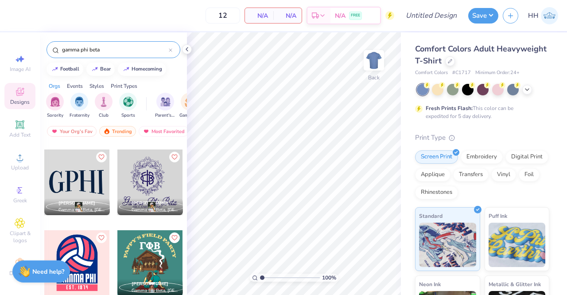 Image resolution: width=567 pixels, height=295 pixels. I want to click on div: Digital Print, so click(527, 157).